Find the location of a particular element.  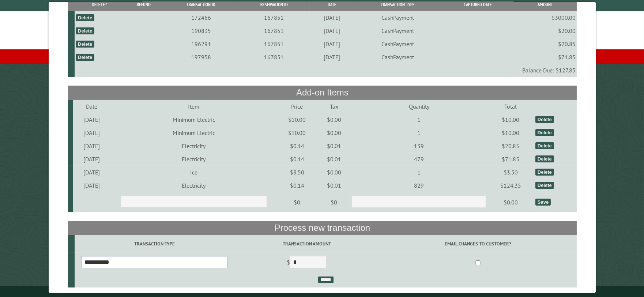

td: 196291 is located at coordinates (200, 44).